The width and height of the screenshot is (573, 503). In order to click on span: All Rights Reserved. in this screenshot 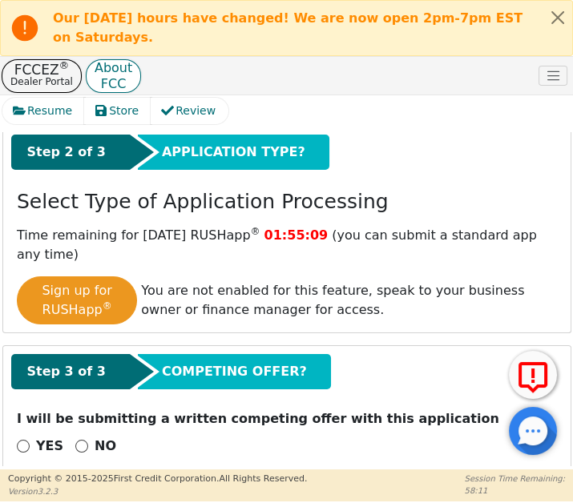, I will do `click(263, 478)`.